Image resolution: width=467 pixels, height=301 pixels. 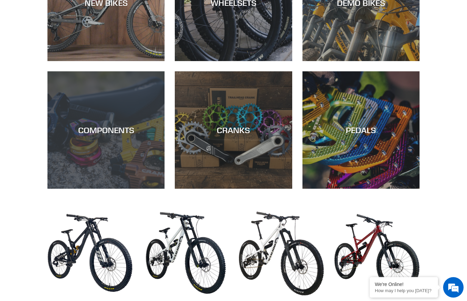 I want to click on p: How may I help you today?, so click(x=404, y=290).